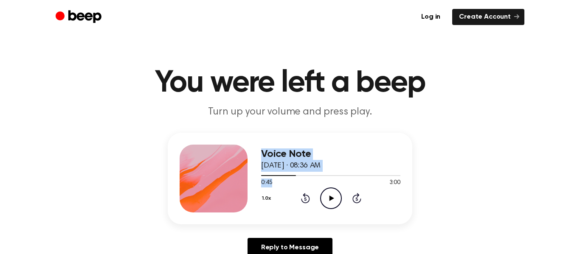  I want to click on a: Log in, so click(431, 17).